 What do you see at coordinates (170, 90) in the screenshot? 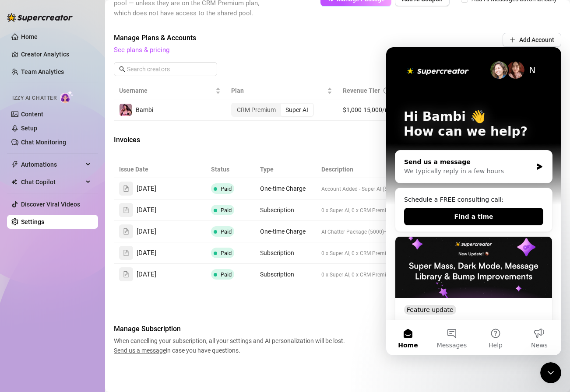
I see `th: Username` at bounding box center [170, 90].